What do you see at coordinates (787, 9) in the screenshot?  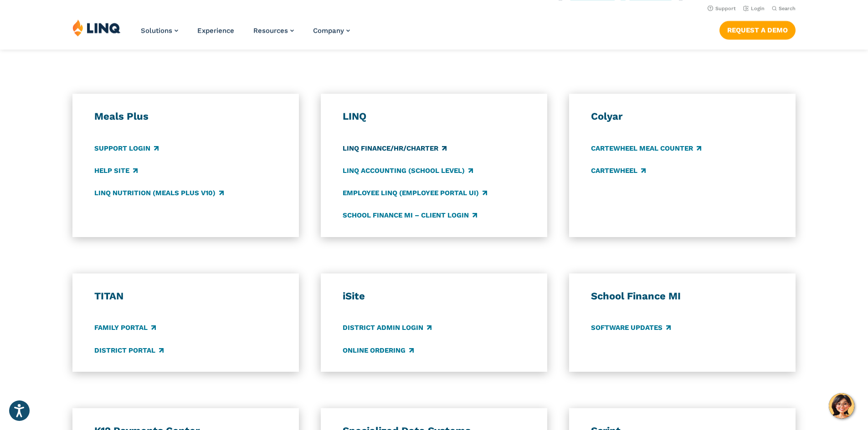 I see `span: Search` at bounding box center [787, 9].